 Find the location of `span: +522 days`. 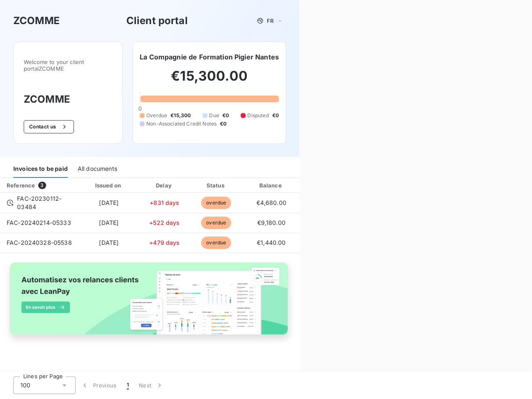

span: +522 days is located at coordinates (164, 223).